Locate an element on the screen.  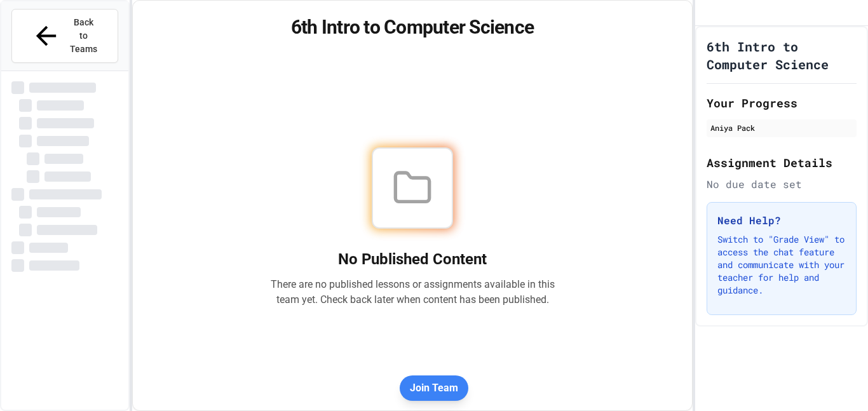
button: Join Team is located at coordinates (434, 388).